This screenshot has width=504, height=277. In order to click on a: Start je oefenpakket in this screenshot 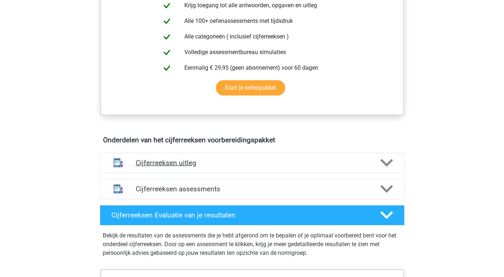, I will do `click(250, 88)`.